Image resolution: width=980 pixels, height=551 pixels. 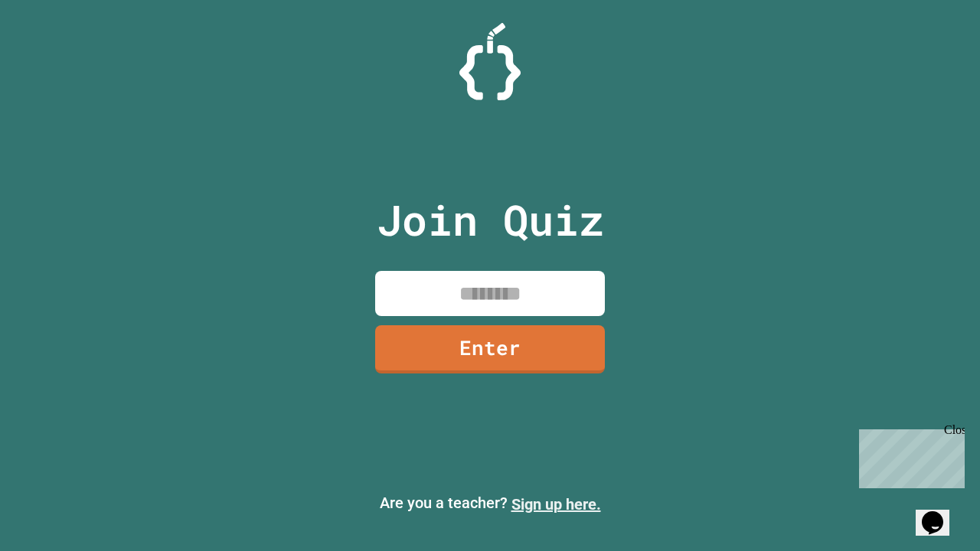 What do you see at coordinates (490, 220) in the screenshot?
I see `p: Join Quiz` at bounding box center [490, 220].